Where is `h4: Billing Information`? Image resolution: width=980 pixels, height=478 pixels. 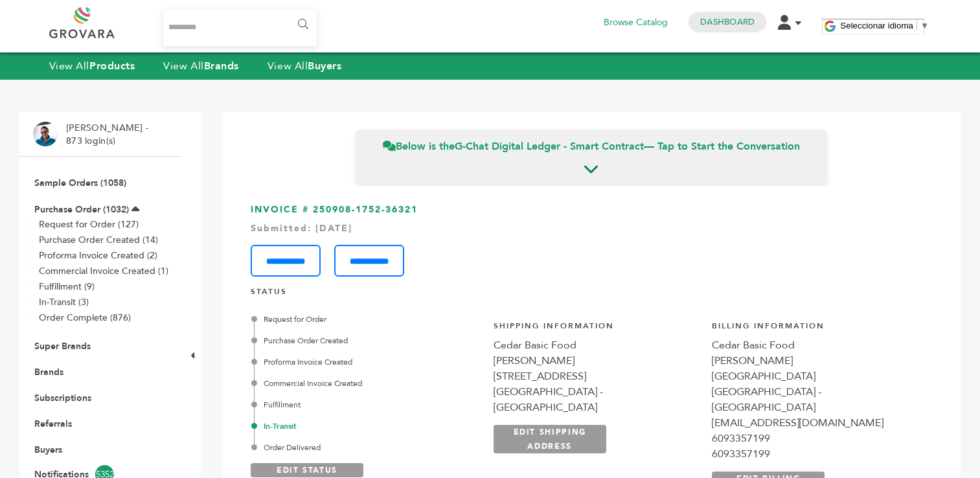
h4: Billing Information is located at coordinates (815, 329).